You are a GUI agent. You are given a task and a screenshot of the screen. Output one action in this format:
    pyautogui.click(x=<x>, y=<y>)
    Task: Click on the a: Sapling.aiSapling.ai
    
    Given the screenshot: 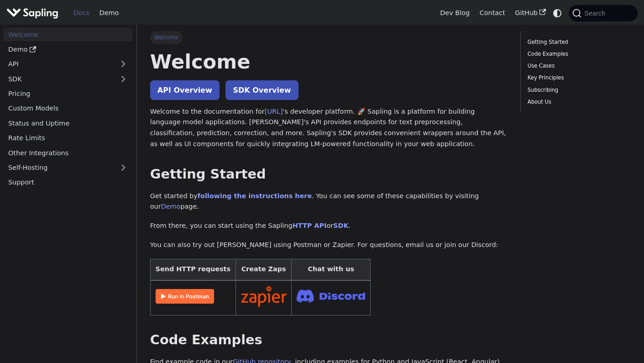 What is the action you would take?
    pyautogui.click(x=34, y=13)
    